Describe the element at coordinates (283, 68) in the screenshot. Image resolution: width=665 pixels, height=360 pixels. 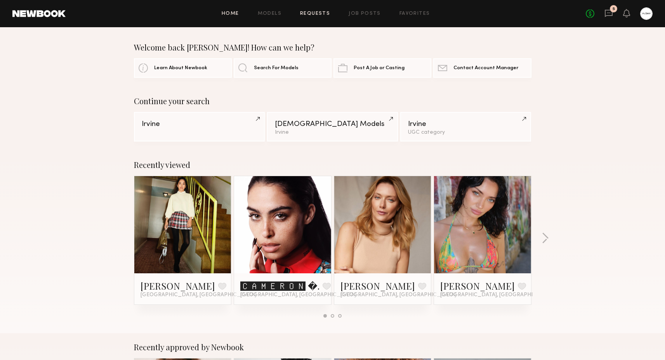
I see `a: Search For Models` at that location.